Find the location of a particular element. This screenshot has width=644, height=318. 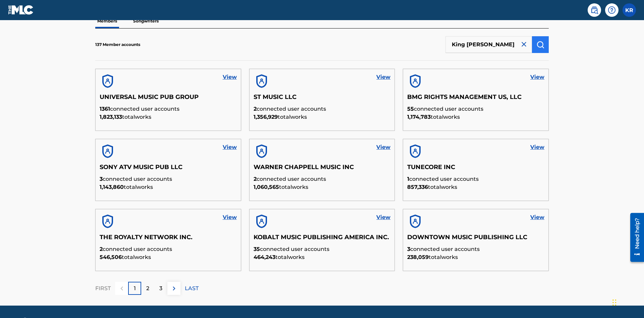

img: right is located at coordinates (174, 289).